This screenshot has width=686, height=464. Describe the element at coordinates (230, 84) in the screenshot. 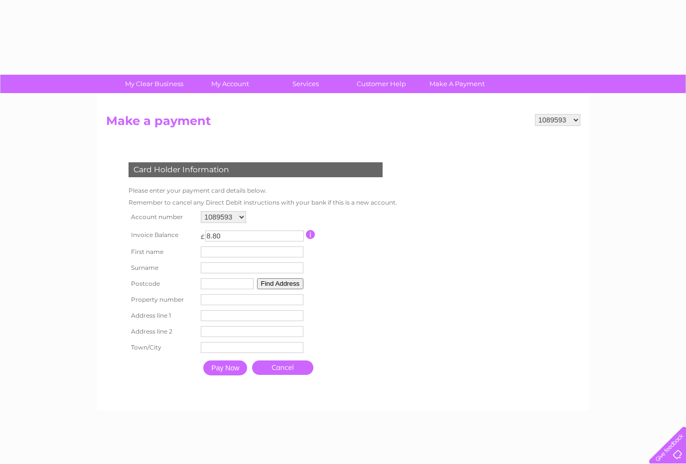

I see `a: My Account` at that location.